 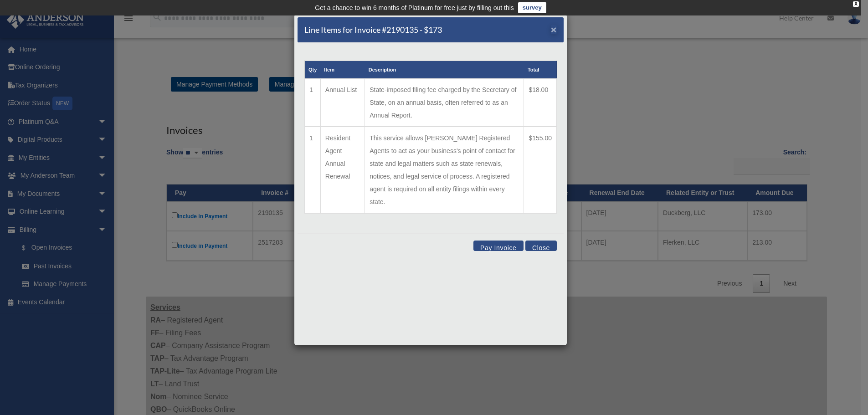 I want to click on td: $155.00, so click(x=540, y=170).